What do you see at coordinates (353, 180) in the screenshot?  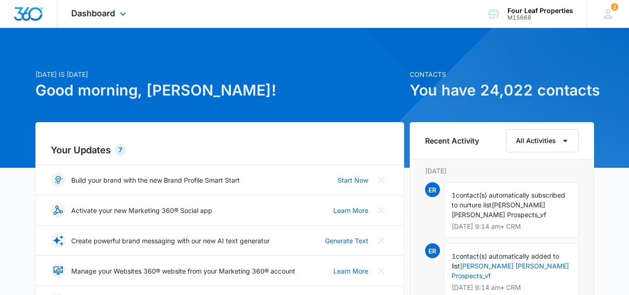 I see `a: Start Now` at bounding box center [353, 180].